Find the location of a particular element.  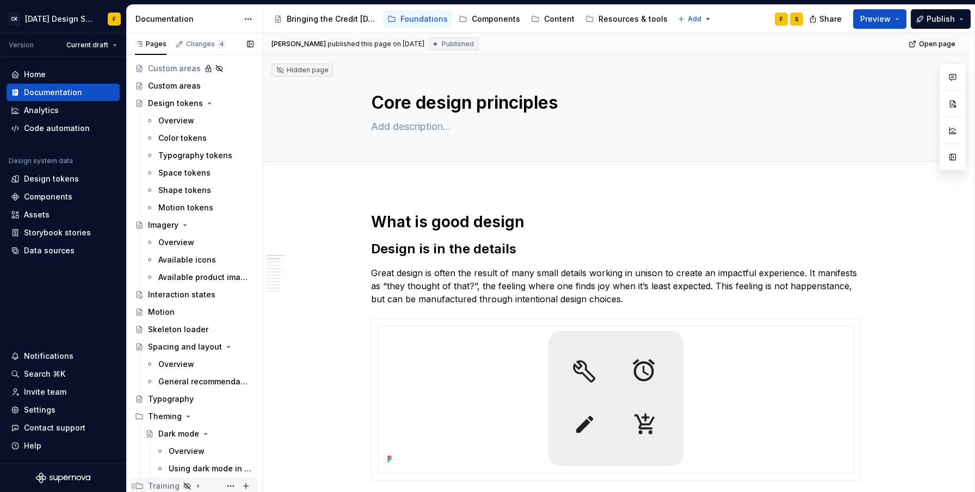

div: Analytics is located at coordinates (41, 110).